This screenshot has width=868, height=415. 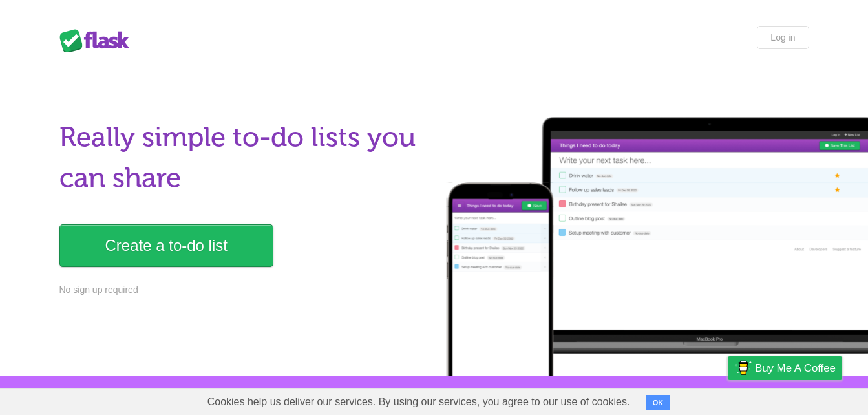 I want to click on span: Buy me a coffee, so click(x=796, y=367).